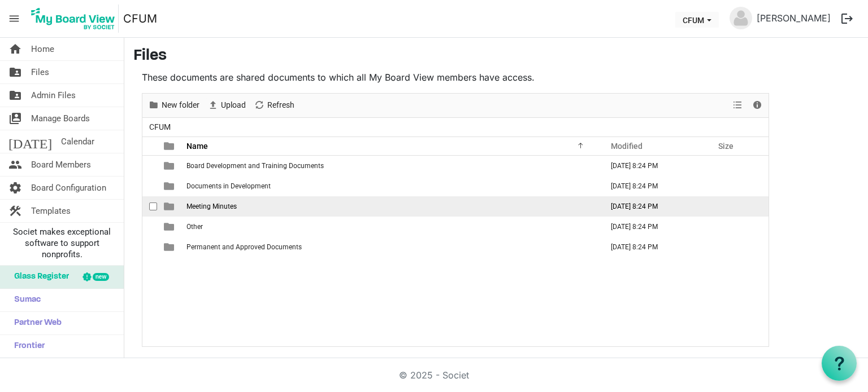  I want to click on a: © 2025 - Societ, so click(434, 376).